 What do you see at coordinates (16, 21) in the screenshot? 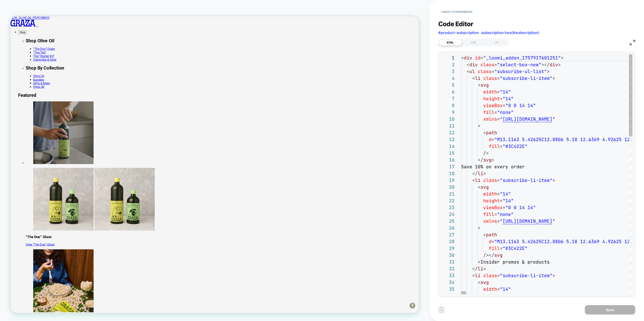
I see `button: Shop` at bounding box center [16, 21].